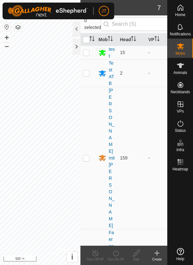  I want to click on span: 7, so click(159, 8).